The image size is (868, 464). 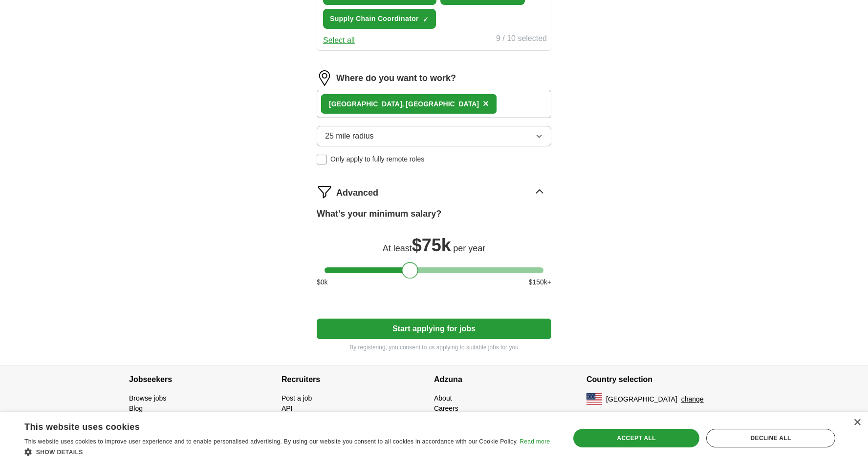 I want to click on div: Show details, so click(x=287, y=452).